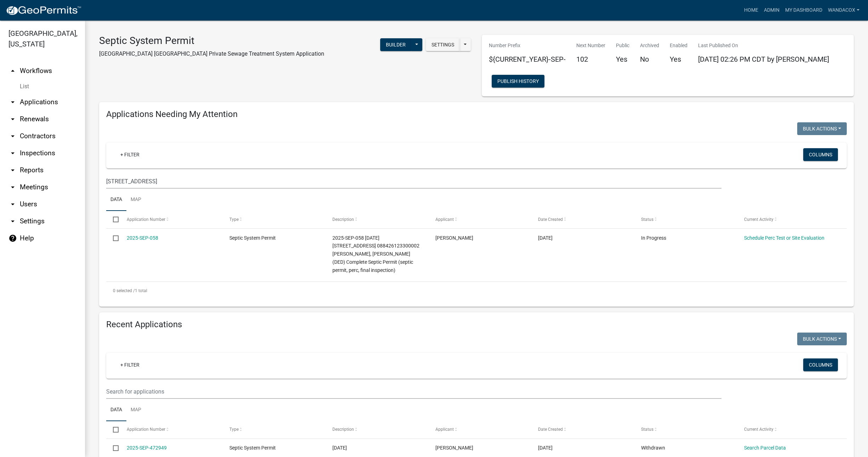 The height and width of the screenshot is (457, 868). Describe the element at coordinates (679, 45) in the screenshot. I see `p: Enabled` at that location.